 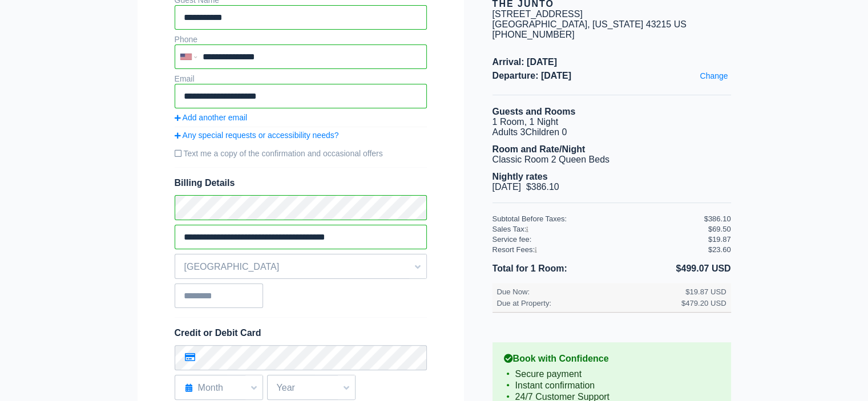 What do you see at coordinates (185, 78) in the screenshot?
I see `label: Email` at bounding box center [185, 78].